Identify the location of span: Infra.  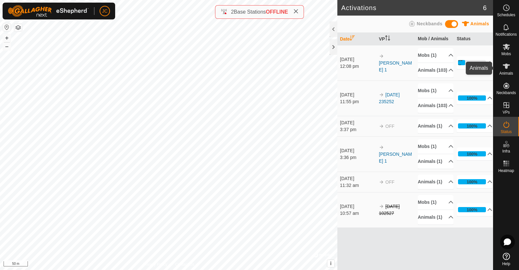
(506, 151).